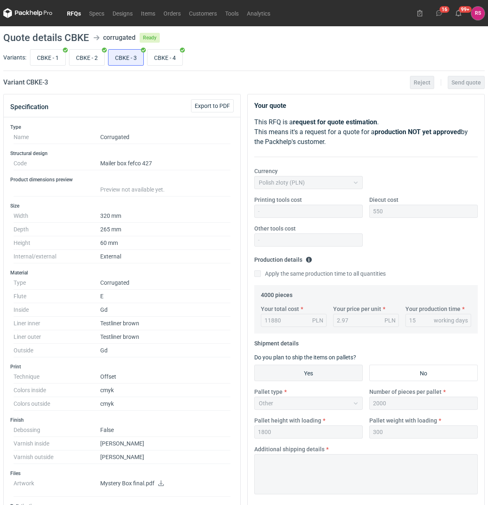 This screenshot has width=488, height=505. Describe the element at coordinates (119, 38) in the screenshot. I see `div: corrugated` at that location.